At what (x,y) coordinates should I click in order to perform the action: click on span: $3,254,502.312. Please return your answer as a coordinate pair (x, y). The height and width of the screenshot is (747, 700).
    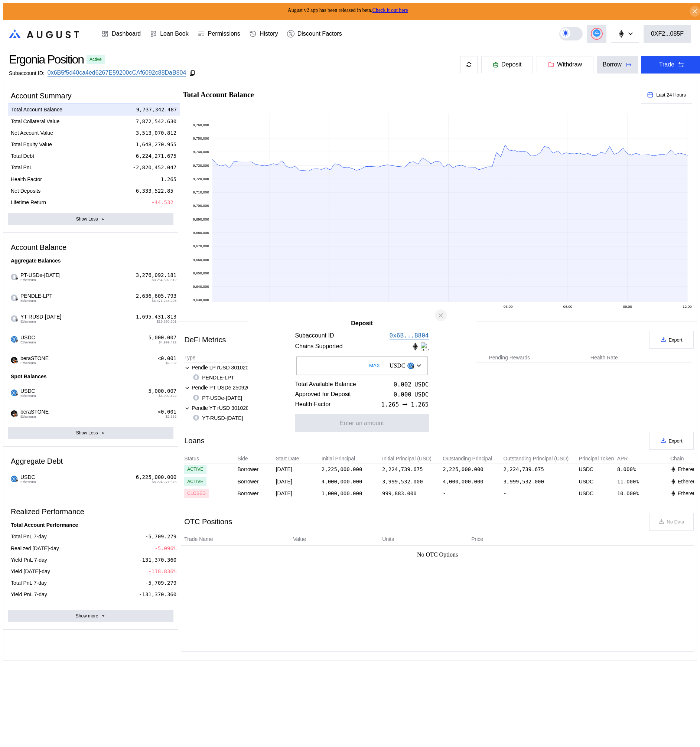
    Looking at the image, I should click on (164, 280).